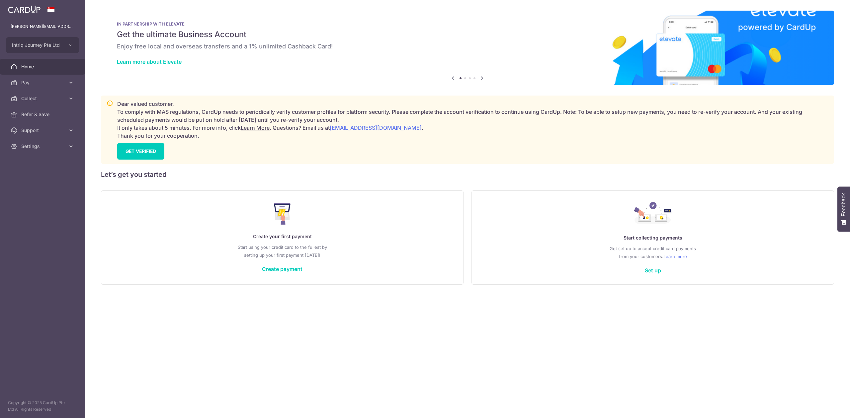 This screenshot has width=850, height=418. What do you see at coordinates (844, 205) in the screenshot?
I see `span: Feedback` at bounding box center [844, 205].